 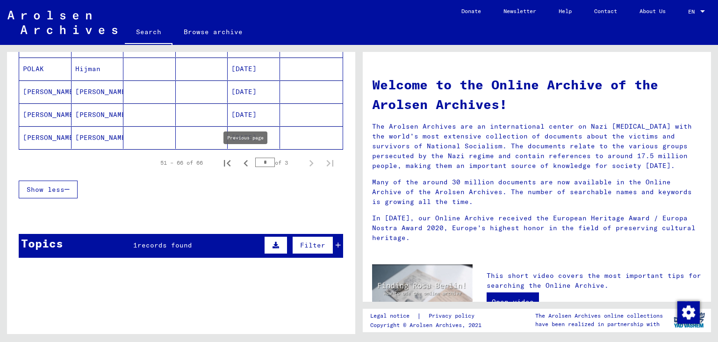 I want to click on span: records found, so click(x=165, y=245).